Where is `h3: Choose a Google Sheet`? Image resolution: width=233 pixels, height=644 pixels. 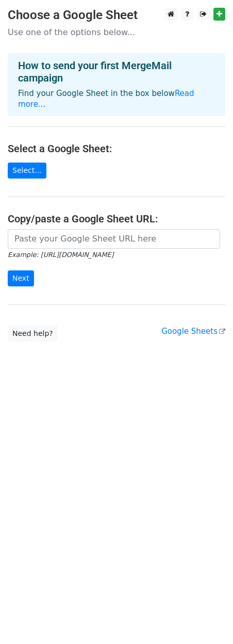
h3: Choose a Google Sheet is located at coordinates (116, 15).